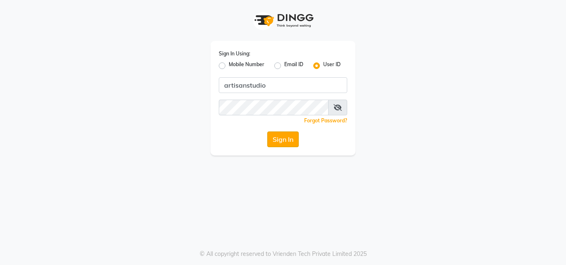 Image resolution: width=566 pixels, height=265 pixels. Describe the element at coordinates (332, 66) in the screenshot. I see `label: User ID` at that location.